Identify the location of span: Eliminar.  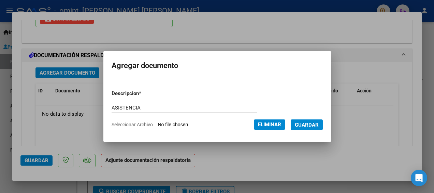
(270, 124).